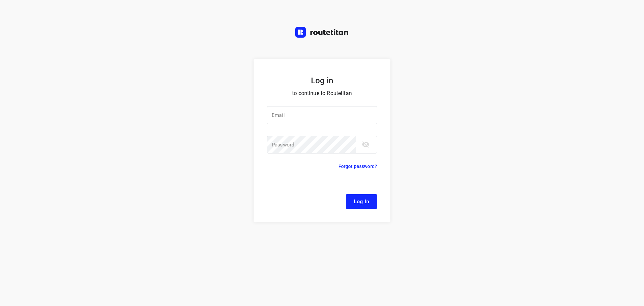 The image size is (644, 306). I want to click on img: Routetitan, so click(322, 32).